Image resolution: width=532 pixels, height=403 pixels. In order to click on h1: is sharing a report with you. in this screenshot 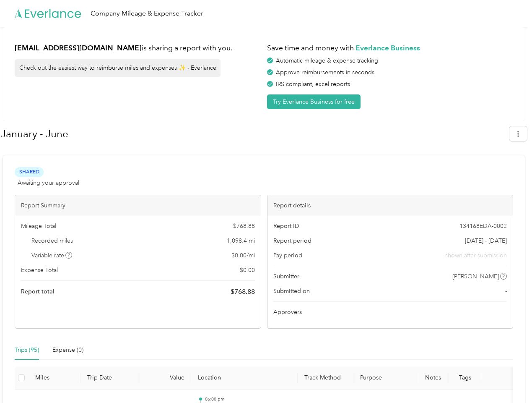, I will do `click(138, 48)`.